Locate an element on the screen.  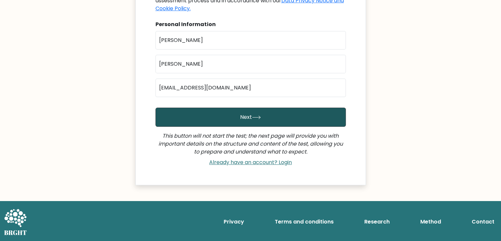
a: Already have an account? Login is located at coordinates (251, 162).